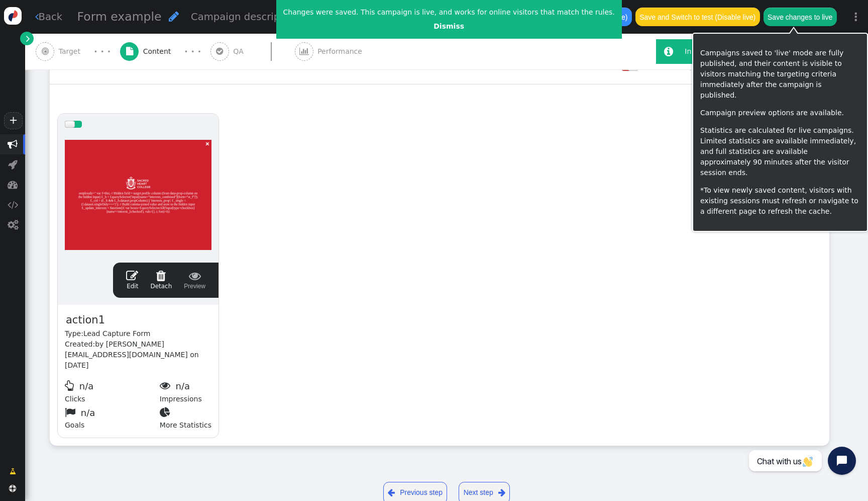 The width and height of the screenshot is (868, 501). What do you see at coordinates (780, 74) in the screenshot?
I see `p: Campaigns saved to 'live' mode are fully published, and their content is visible to visitors matc...` at bounding box center [780, 74].